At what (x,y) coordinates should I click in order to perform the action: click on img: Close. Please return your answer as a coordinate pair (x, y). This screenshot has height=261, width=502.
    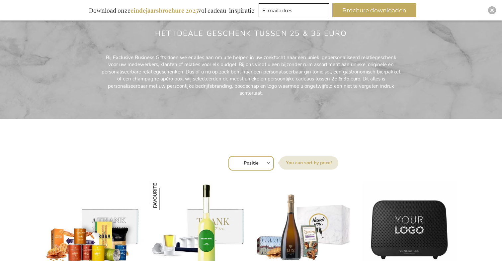
    Looking at the image, I should click on (492, 10).